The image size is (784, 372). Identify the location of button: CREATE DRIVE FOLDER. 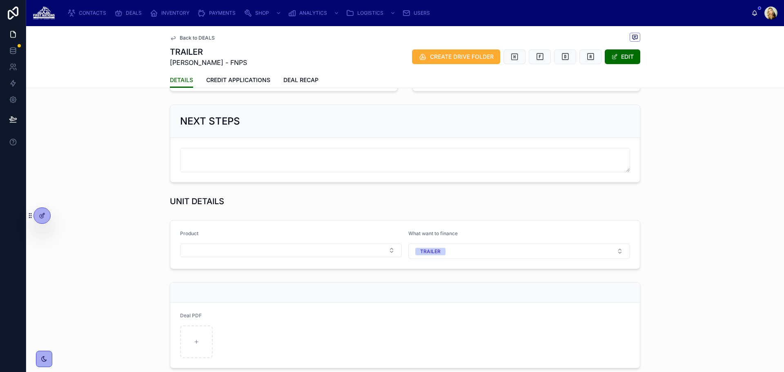
(456, 57).